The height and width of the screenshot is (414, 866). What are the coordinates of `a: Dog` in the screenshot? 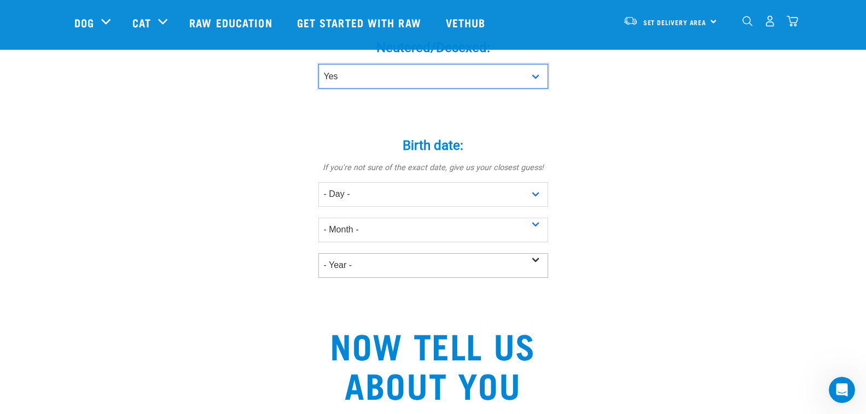 It's located at (84, 22).